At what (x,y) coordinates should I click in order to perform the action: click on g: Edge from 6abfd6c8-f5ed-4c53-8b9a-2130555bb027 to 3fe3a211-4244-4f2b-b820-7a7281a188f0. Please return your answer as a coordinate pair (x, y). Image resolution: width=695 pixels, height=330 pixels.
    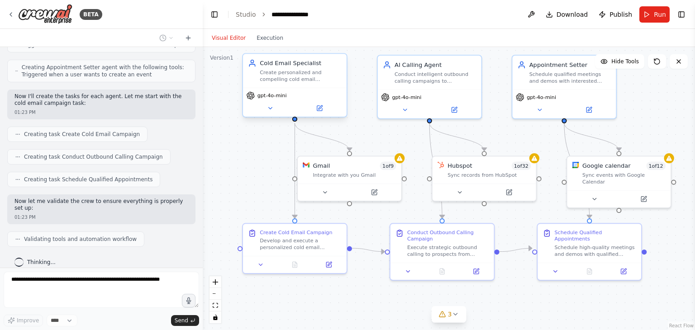
    Looking at the image, I should click on (516, 250).